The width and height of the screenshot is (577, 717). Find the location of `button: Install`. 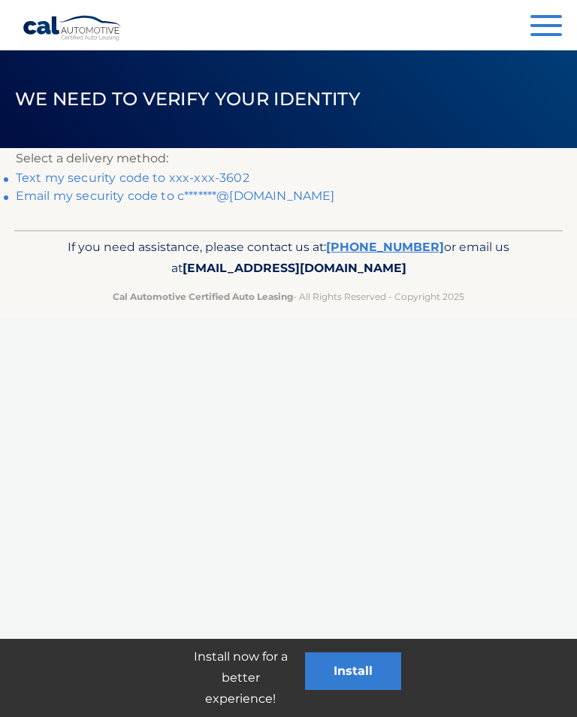

button: Install is located at coordinates (353, 671).